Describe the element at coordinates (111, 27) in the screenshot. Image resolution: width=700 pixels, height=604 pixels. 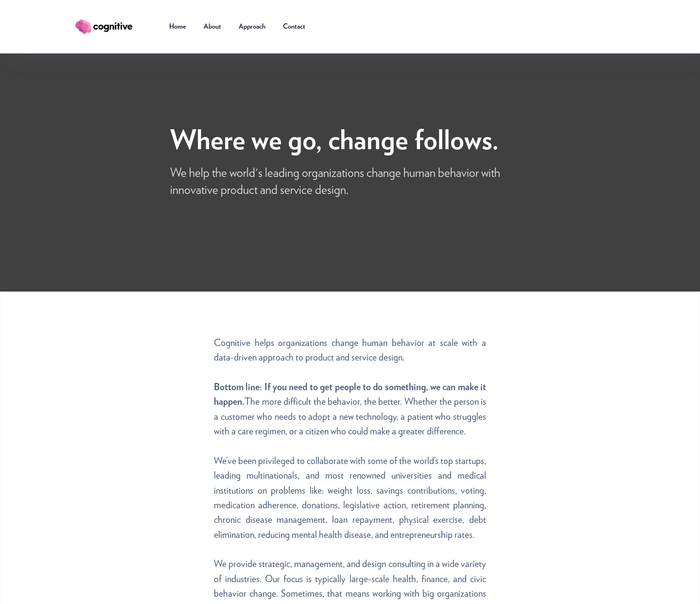
I see `a: home` at that location.